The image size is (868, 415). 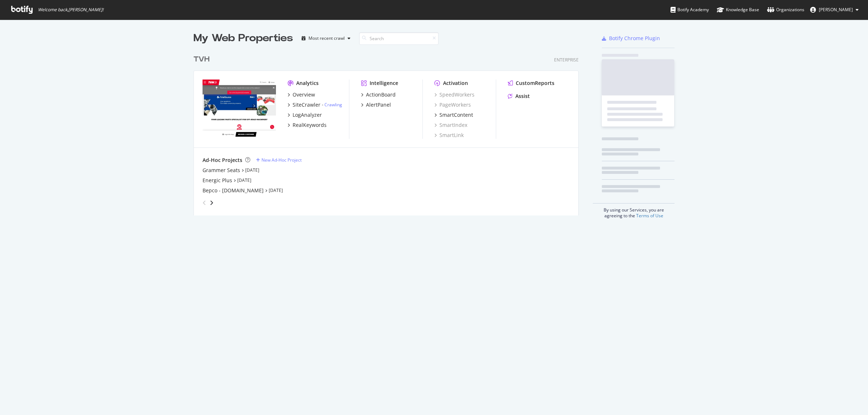 What do you see at coordinates (631, 38) in the screenshot?
I see `a: Botify Chrome Plugin` at bounding box center [631, 38].